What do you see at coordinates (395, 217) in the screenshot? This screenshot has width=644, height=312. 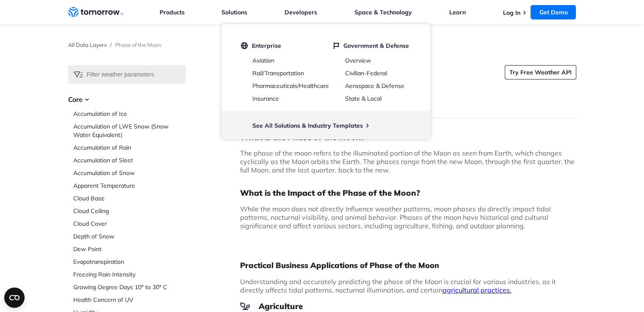 I see `span: While the moon does not directly influence weather patterns, moon phases do directly impact tidal...` at bounding box center [395, 217].